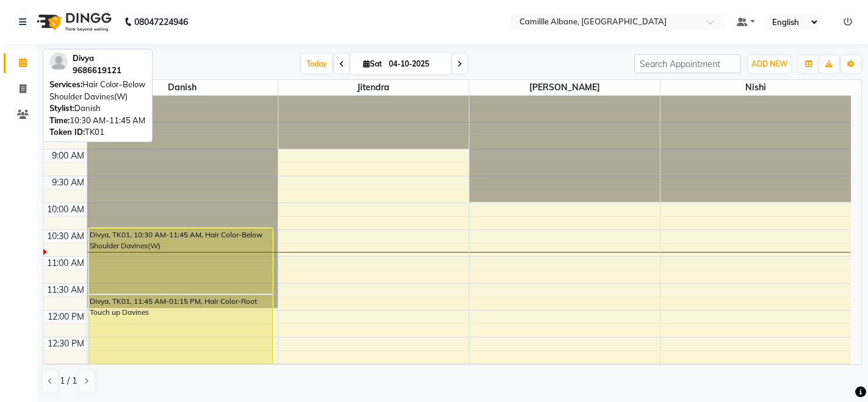  What do you see at coordinates (68, 156) in the screenshot?
I see `div: 9:00 AM` at bounding box center [68, 156].